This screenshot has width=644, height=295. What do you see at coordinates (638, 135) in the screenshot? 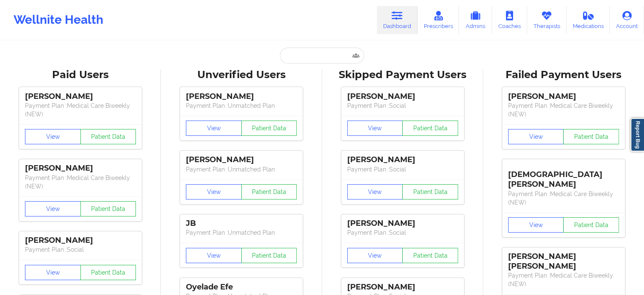
I see `a: Report Bug` at bounding box center [638, 135].